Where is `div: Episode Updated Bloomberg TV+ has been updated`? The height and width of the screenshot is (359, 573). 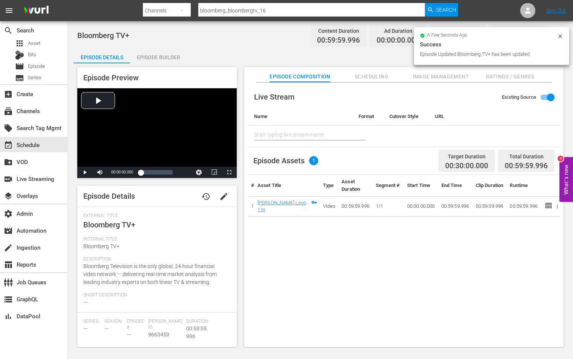 div: Episode Updated Bloomberg TV+ has been updated is located at coordinates (487, 54).